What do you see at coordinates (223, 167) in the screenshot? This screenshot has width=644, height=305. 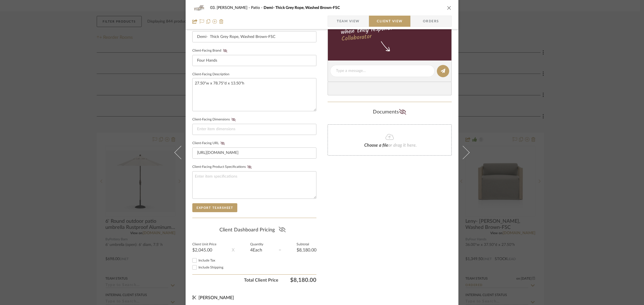 I see `label: Client-Facing Product Specifications` at bounding box center [223, 167].